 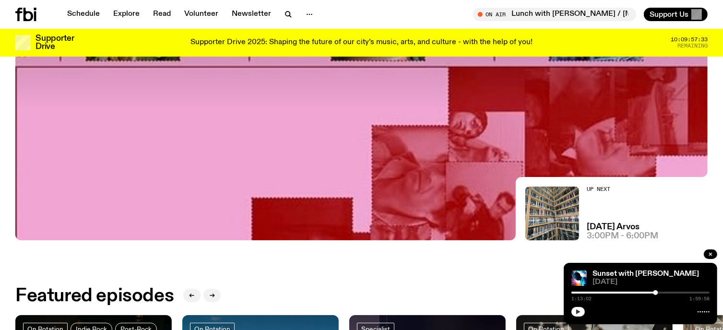 I want to click on a: Volunteer, so click(x=201, y=14).